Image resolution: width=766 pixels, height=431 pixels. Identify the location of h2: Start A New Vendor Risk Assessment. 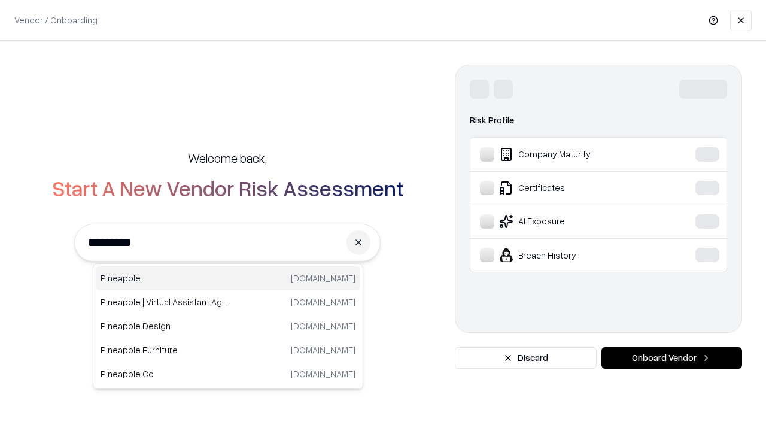
(227, 188).